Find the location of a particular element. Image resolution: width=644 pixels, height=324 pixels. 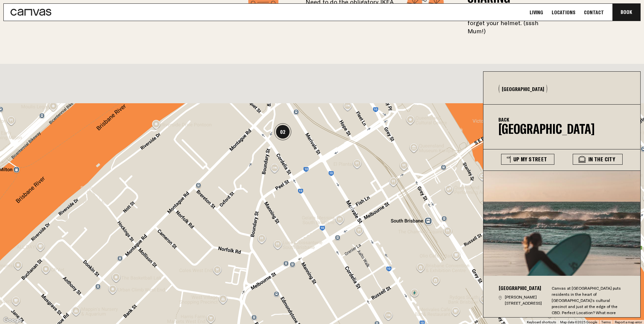

span: Map data ©2025 Google is located at coordinates (578, 322).